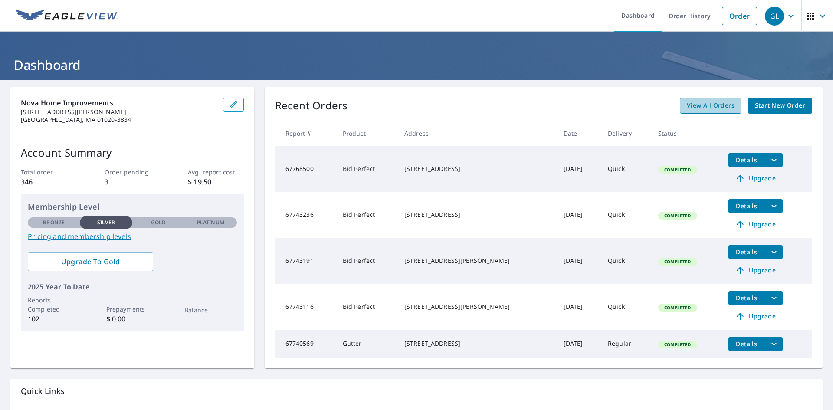 Image resolution: width=833 pixels, height=410 pixels. I want to click on p: Recent Orders, so click(312, 105).